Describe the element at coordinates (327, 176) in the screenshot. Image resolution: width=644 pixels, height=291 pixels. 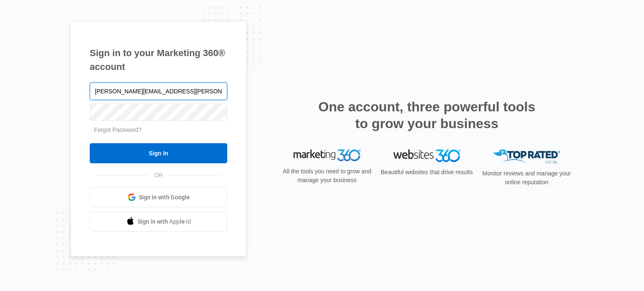
I see `p: All the tools you need to grow and manage your business` at that location.